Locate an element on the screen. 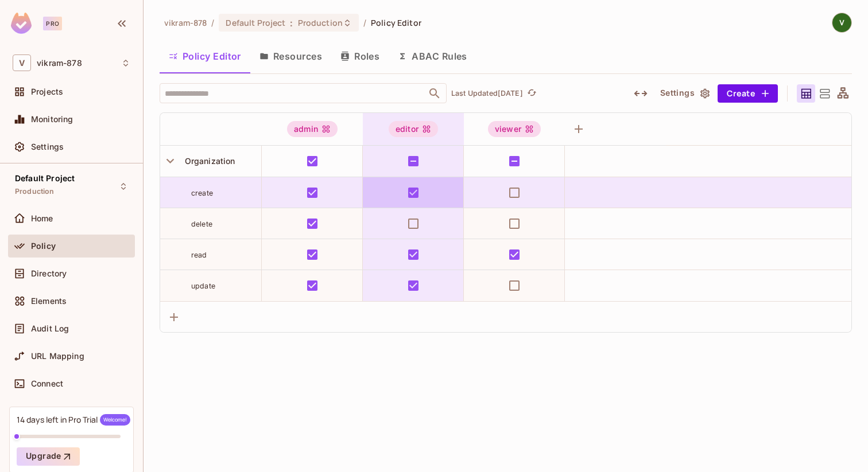 The width and height of the screenshot is (868, 472). span: the active workspace is located at coordinates (185, 22).